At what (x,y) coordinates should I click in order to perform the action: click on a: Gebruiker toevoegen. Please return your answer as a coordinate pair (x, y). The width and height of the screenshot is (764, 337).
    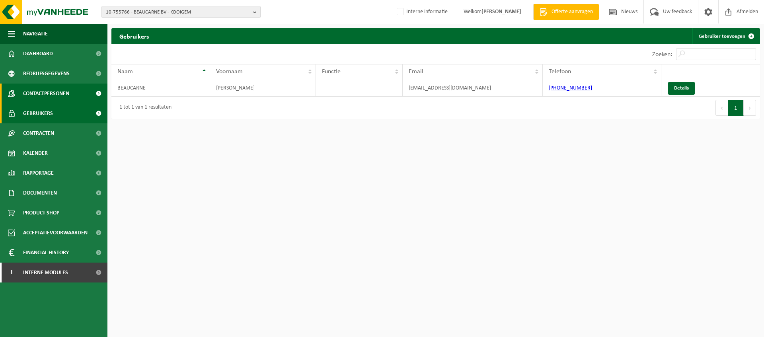
    Looking at the image, I should click on (726, 36).